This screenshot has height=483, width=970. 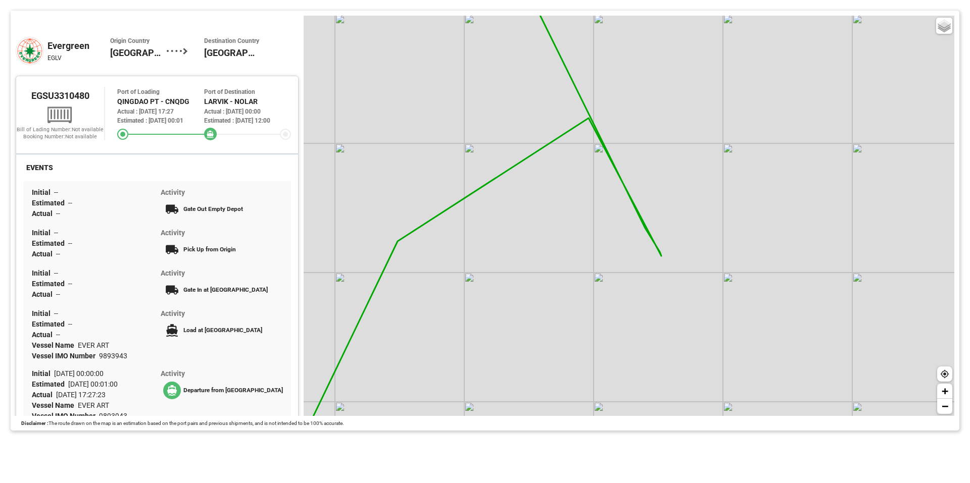 What do you see at coordinates (945, 391) in the screenshot?
I see `a: Zoom in` at bounding box center [945, 391].